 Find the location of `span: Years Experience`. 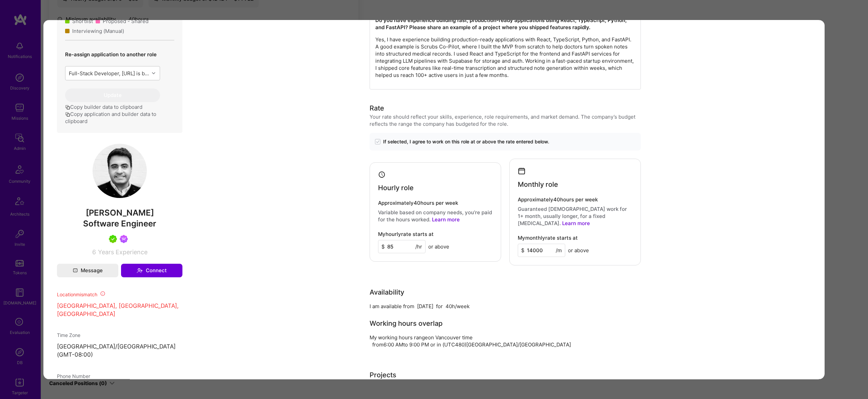

span: Years Experience is located at coordinates (123, 252).